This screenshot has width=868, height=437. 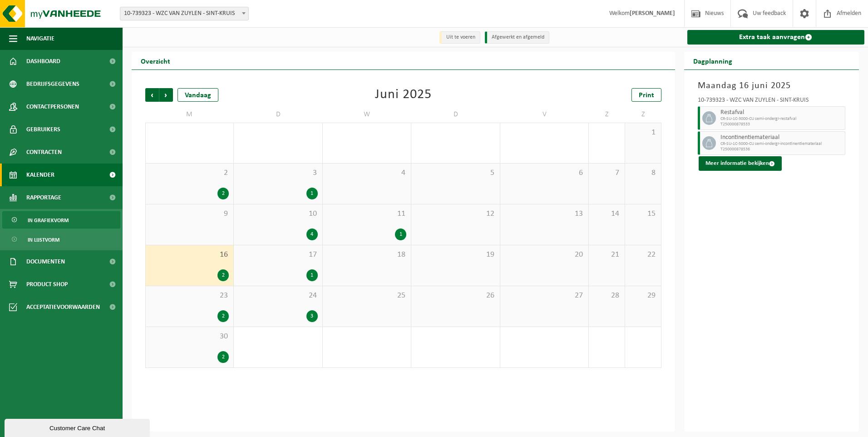 What do you see at coordinates (643, 214) in the screenshot?
I see `span: 15` at bounding box center [643, 214].